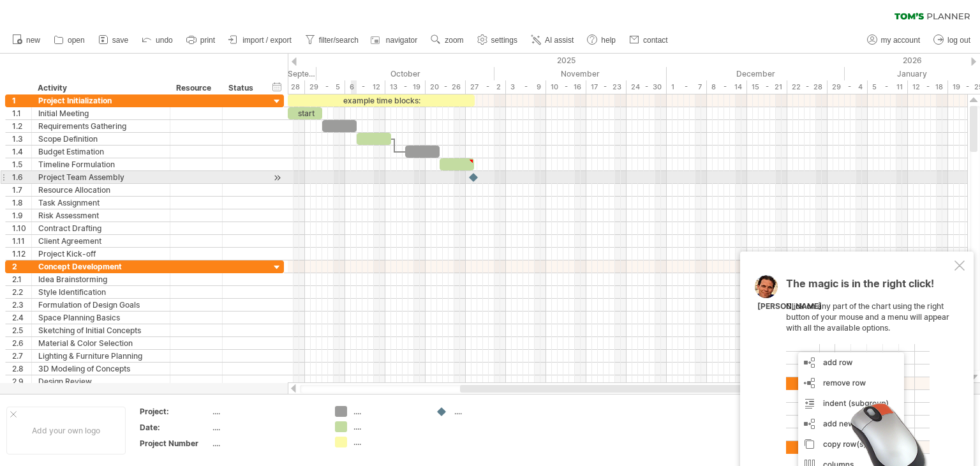 This screenshot has width=980, height=466. What do you see at coordinates (101, 254) in the screenshot?
I see `div: Project Kick-off` at bounding box center [101, 254].